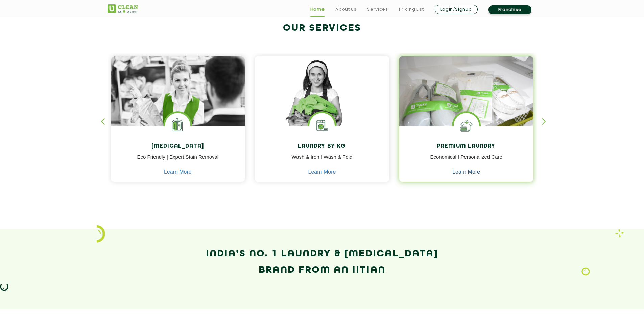  I want to click on img: Laundry Services near me, so click(177, 125).